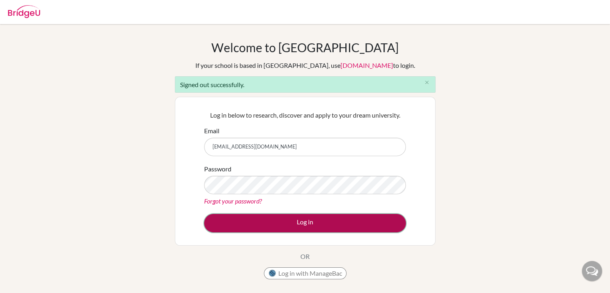 The height and width of the screenshot is (293, 610). What do you see at coordinates (305, 256) in the screenshot?
I see `p: OR` at bounding box center [305, 256].